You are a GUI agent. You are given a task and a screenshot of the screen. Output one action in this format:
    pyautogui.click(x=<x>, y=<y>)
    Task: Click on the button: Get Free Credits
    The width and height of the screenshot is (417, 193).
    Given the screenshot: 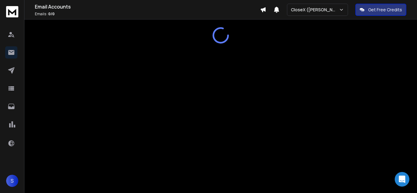 What is the action you would take?
    pyautogui.click(x=380, y=10)
    